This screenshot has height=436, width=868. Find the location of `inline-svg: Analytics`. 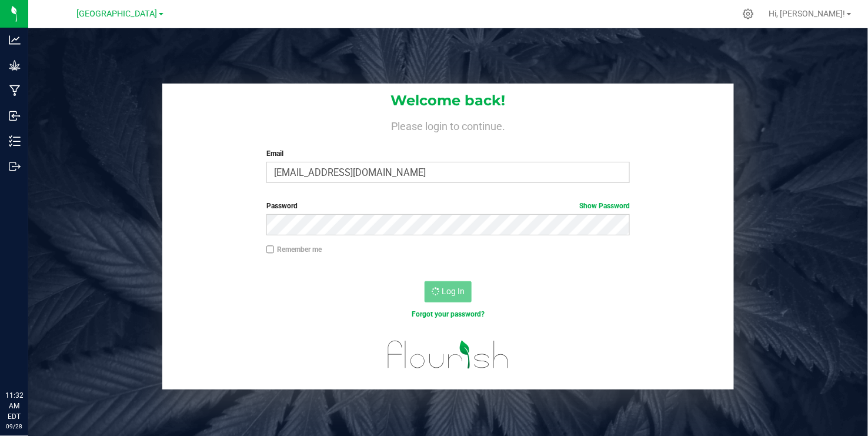

inline-svg: Analytics is located at coordinates (15, 40).